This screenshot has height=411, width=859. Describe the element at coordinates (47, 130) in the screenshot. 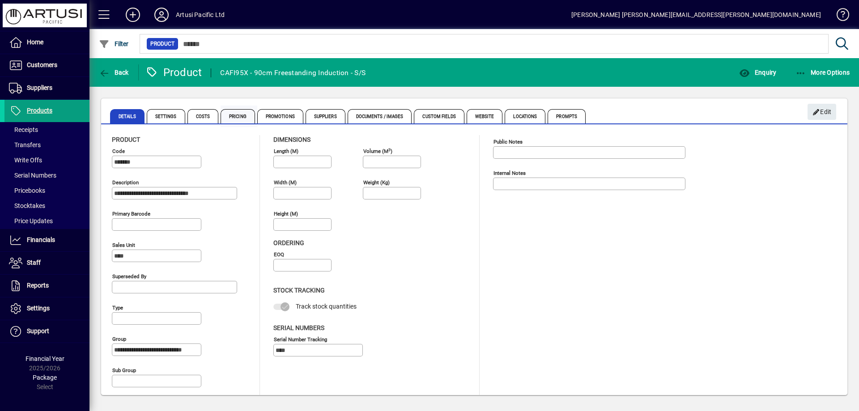

I see `a: Receipts` at that location.